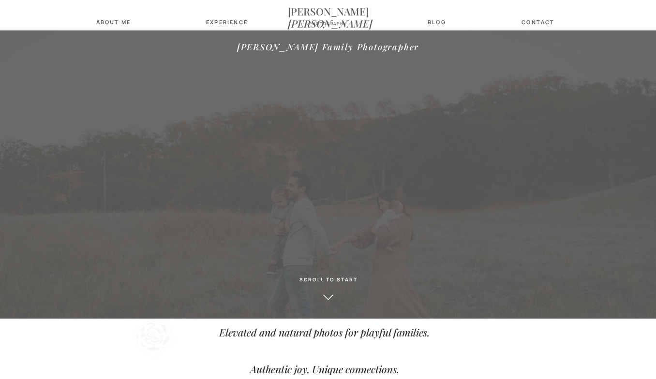 Image resolution: width=656 pixels, height=379 pixels. I want to click on a: scroll to start, so click(328, 282).